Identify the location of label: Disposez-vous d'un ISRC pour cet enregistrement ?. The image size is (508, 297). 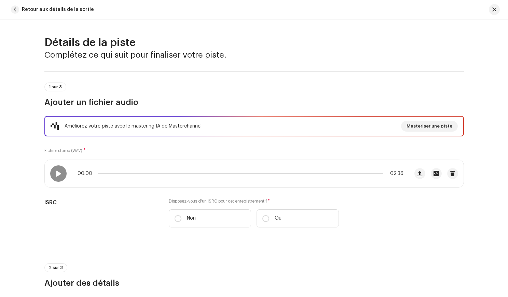
(254, 201).